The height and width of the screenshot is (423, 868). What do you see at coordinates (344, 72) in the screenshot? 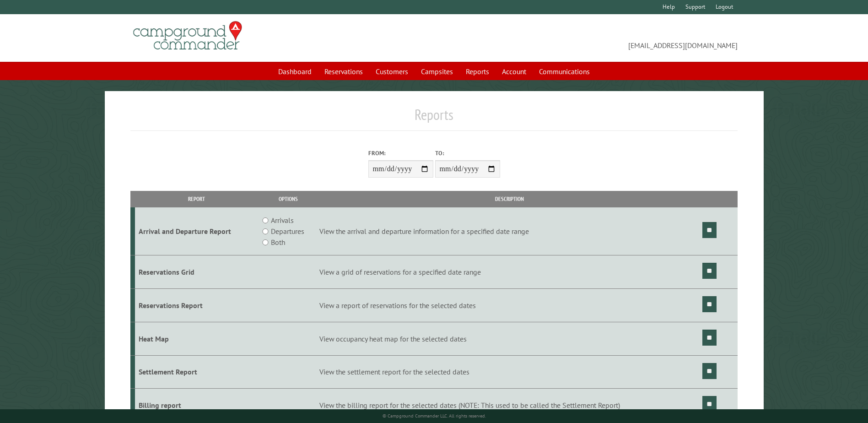
I see `a: Reservations` at bounding box center [344, 72].